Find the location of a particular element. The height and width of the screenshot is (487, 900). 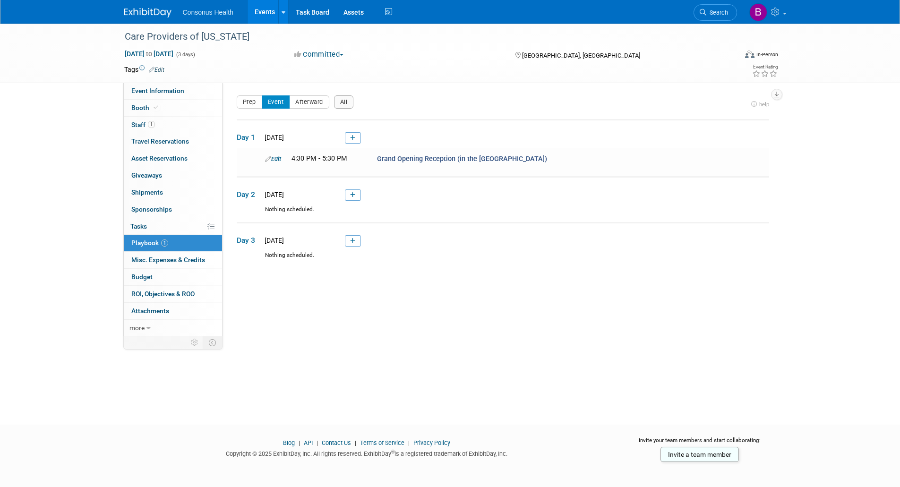

a: Attachments is located at coordinates (173, 311).